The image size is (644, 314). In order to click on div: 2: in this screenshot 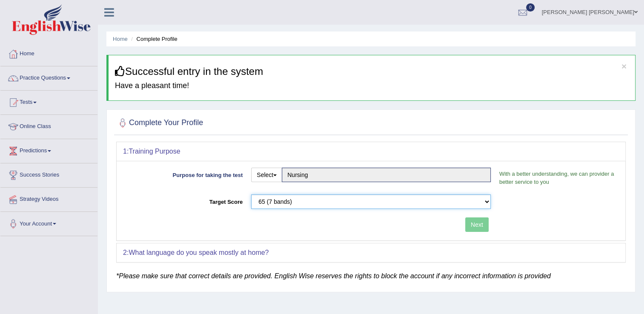, I will do `click(371, 253)`.